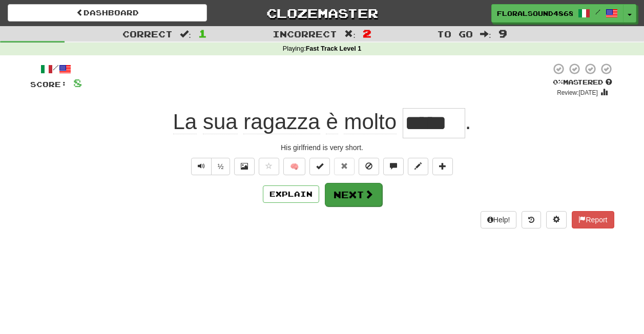 This screenshot has height=334, width=644. Describe the element at coordinates (78, 82) in the screenshot. I see `span: 8` at that location.